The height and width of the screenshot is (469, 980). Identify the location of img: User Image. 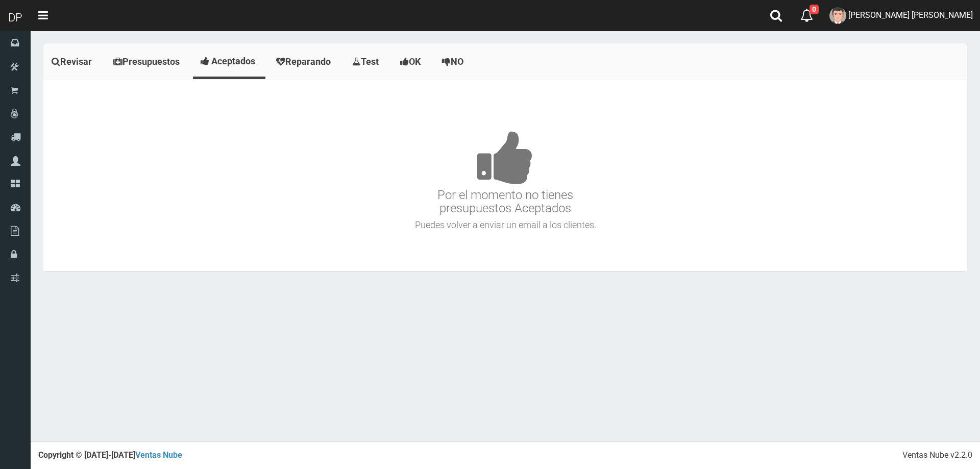
(838, 15).